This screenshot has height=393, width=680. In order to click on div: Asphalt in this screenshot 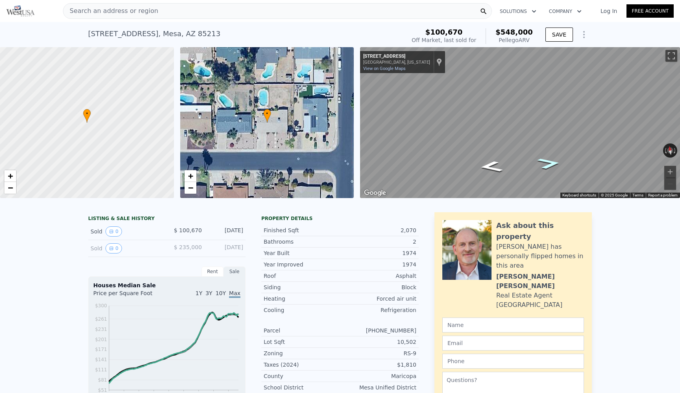, I will do `click(378, 276)`.